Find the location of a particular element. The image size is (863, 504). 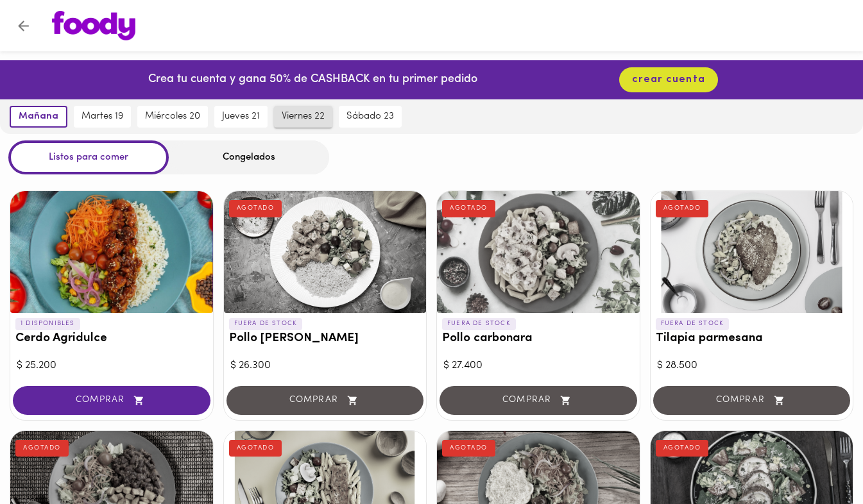

p: 1 DISPONIBLES is located at coordinates (47, 324).